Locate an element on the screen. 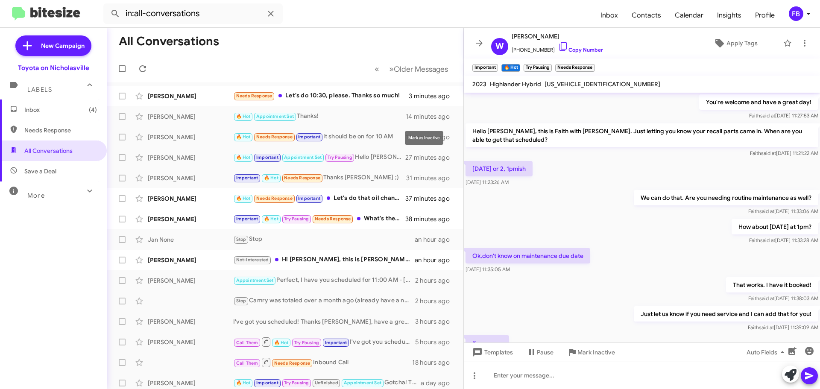 Image resolution: width=820 pixels, height=389 pixels. span: Auto Fields is located at coordinates (767, 352).